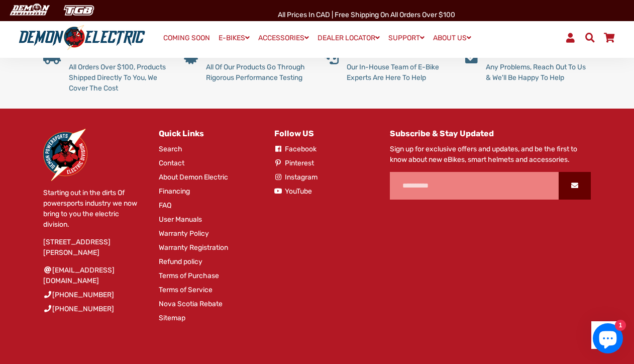 The image size is (634, 364). What do you see at coordinates (234, 38) in the screenshot?
I see `a: E-BIKES` at bounding box center [234, 38].